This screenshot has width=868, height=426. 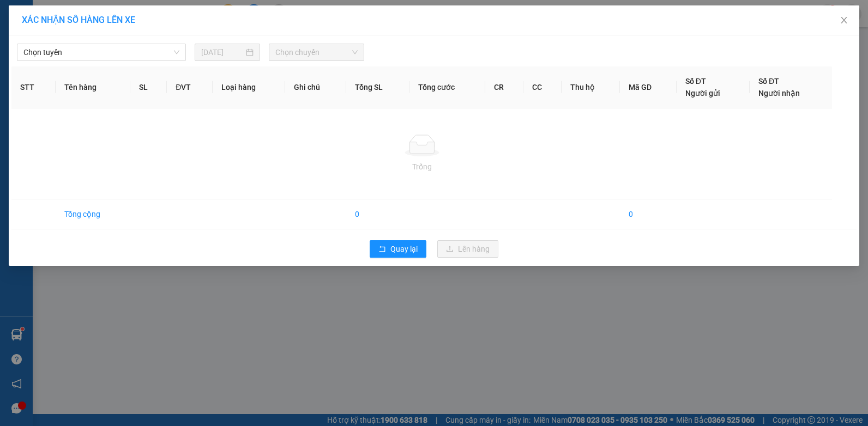 I want to click on th: Loại hàng, so click(x=248, y=87).